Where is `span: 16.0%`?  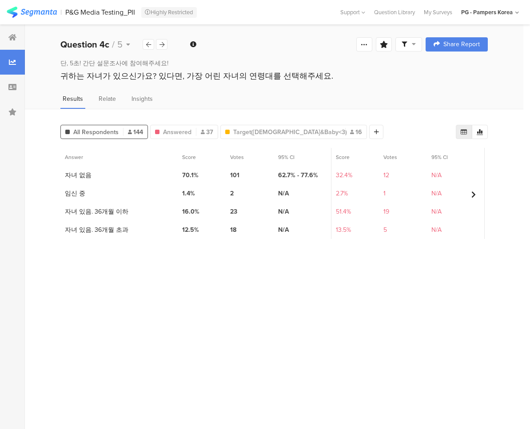
span: 16.0% is located at coordinates (190, 211).